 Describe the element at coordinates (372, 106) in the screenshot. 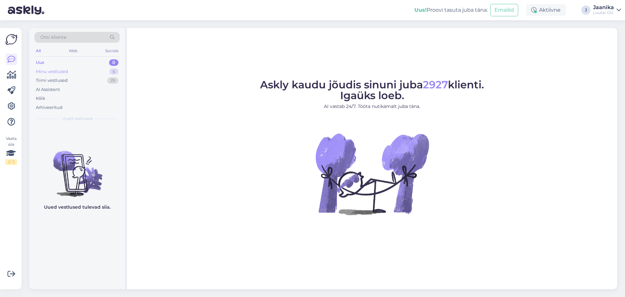

I see `p: AI vastab 24/7. Tööta nutikamalt juba täna.` at that location.